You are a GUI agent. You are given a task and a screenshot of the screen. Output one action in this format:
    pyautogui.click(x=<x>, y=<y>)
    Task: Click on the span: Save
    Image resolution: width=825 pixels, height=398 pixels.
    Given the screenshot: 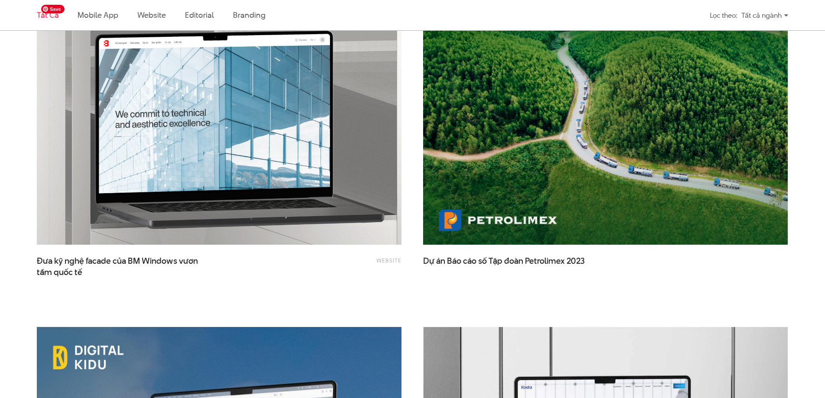 What is the action you would take?
    pyautogui.click(x=53, y=9)
    